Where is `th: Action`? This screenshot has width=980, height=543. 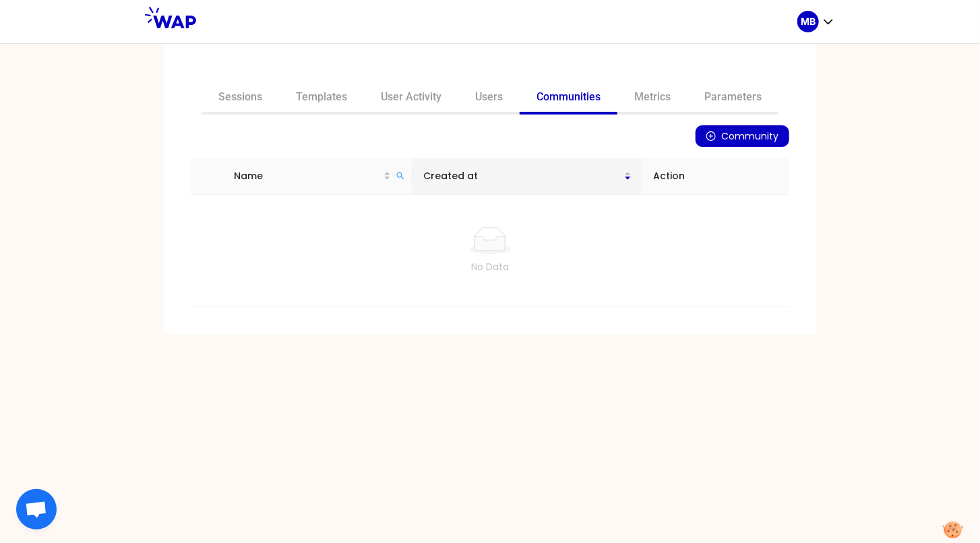 th: Action is located at coordinates (716, 176).